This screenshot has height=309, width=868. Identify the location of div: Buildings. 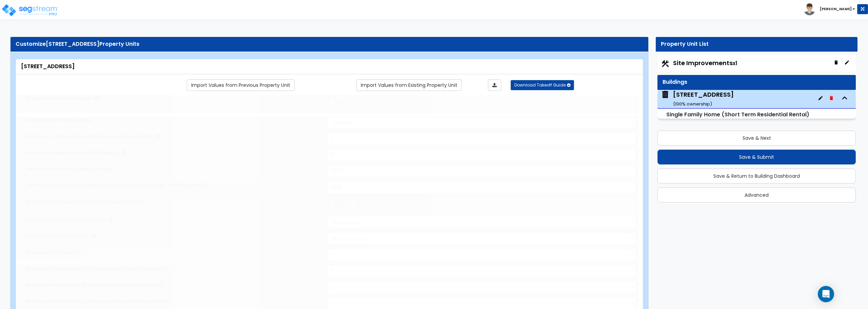
(756, 82).